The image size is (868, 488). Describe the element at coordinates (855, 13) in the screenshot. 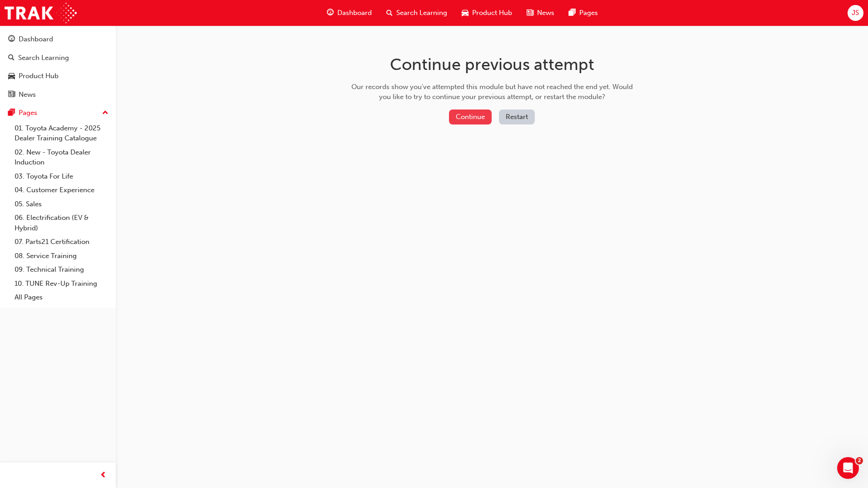

I see `span: JS` at that location.